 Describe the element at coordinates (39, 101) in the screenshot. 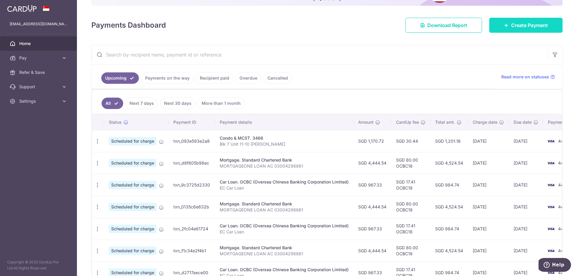

I see `span: Settings` at that location.